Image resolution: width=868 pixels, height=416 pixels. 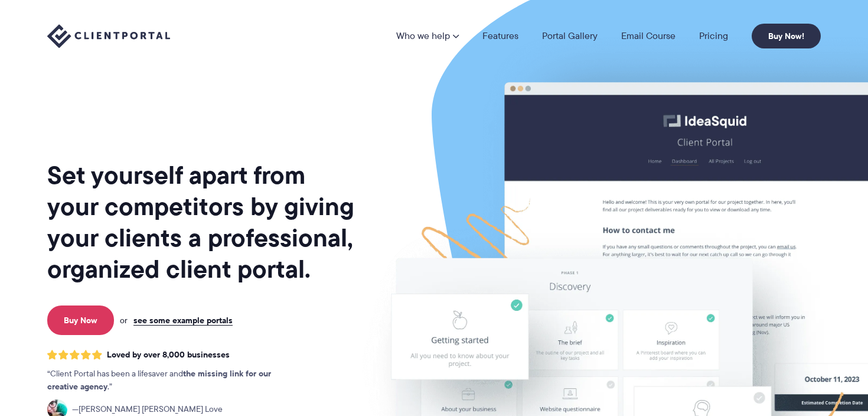 What do you see at coordinates (648, 36) in the screenshot?
I see `a: Email Course` at bounding box center [648, 36].